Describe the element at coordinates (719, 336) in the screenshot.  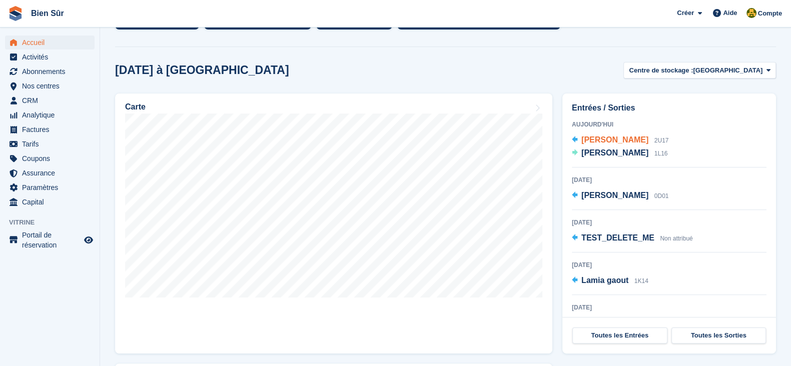
I see `a: Toutes les Sorties` at that location.